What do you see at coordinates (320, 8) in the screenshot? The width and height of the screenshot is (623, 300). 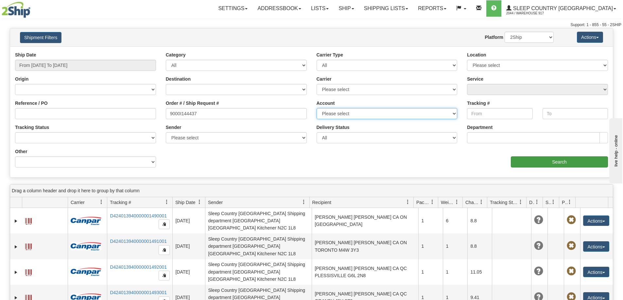 I see `a: Lists` at bounding box center [320, 8].